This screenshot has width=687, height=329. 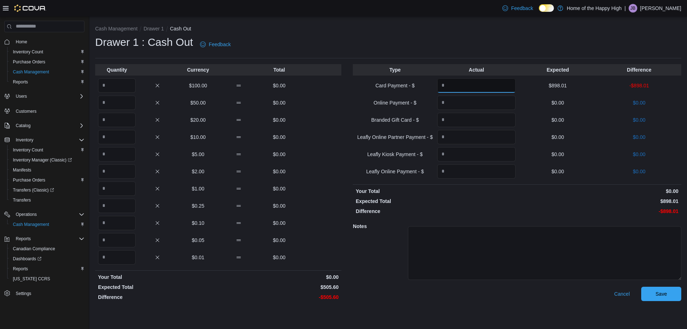 I want to click on h1: Drawer 1 : Cash Out, so click(x=144, y=42).